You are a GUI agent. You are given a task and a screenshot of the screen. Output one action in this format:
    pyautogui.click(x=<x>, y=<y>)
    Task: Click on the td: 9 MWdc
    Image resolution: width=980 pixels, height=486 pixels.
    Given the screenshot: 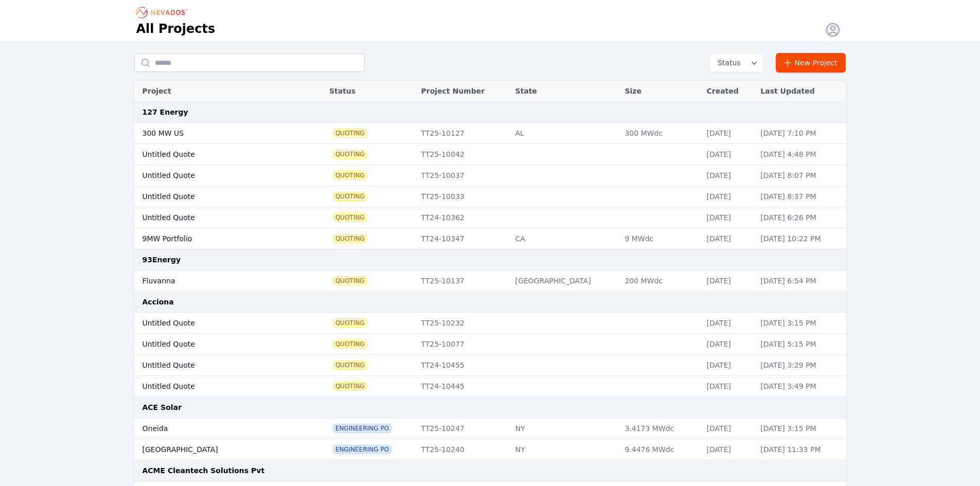 What is the action you would take?
    pyautogui.click(x=660, y=239)
    